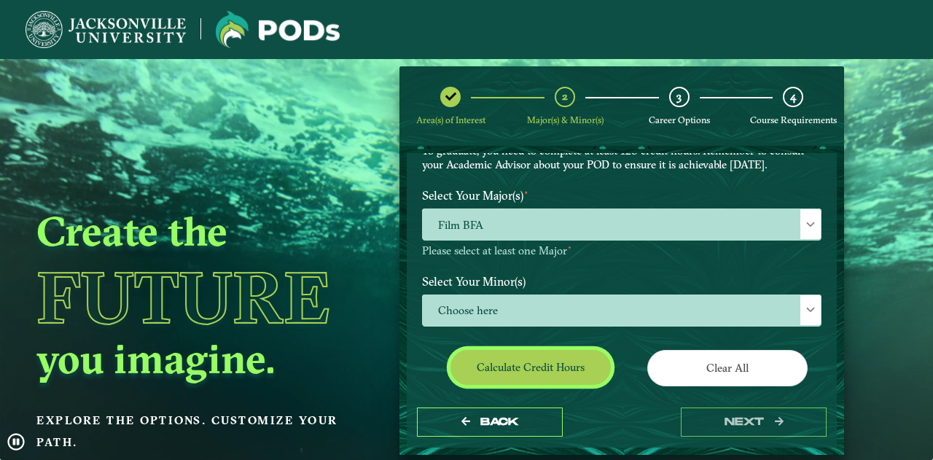 This screenshot has width=933, height=460. I want to click on h2: you imagine., so click(200, 359).